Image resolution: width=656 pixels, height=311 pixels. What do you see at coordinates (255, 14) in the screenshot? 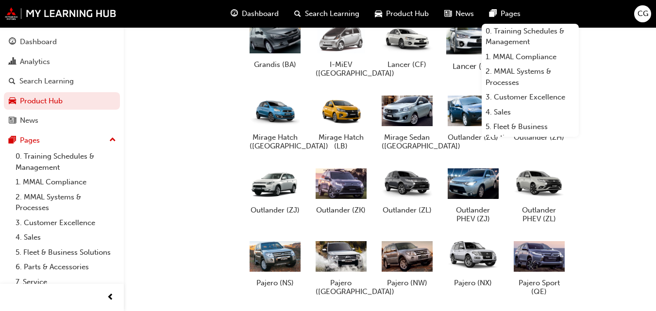
I see `a: guage-iconDashboard` at bounding box center [255, 14].